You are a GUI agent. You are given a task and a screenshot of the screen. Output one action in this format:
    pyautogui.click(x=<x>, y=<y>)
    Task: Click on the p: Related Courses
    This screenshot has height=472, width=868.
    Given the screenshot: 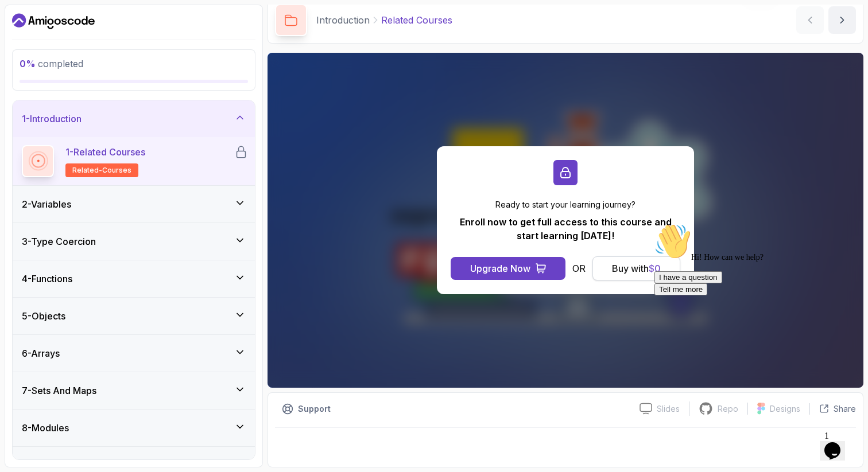 What is the action you would take?
    pyautogui.click(x=417, y=20)
    